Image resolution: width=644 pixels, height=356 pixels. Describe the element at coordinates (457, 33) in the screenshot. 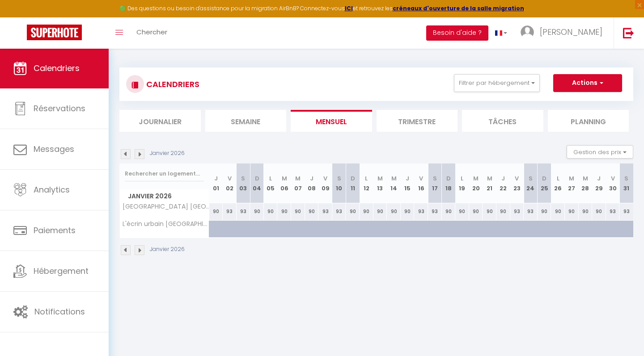

I see `button: Besoin d'aide ?` at that location.